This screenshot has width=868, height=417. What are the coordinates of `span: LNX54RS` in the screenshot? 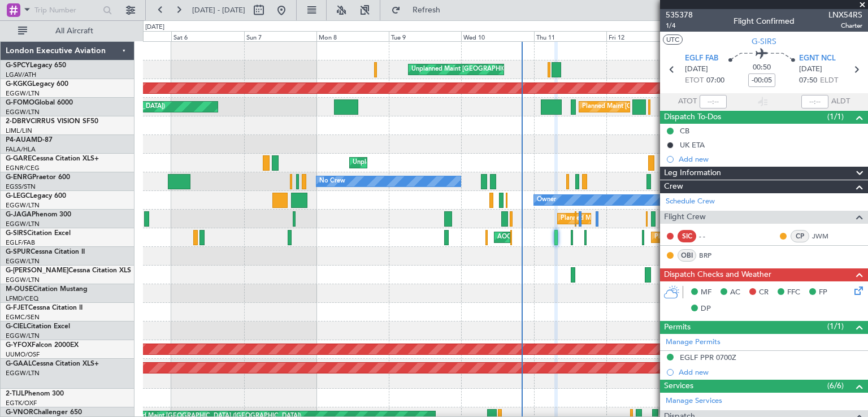 It's located at (845, 15).